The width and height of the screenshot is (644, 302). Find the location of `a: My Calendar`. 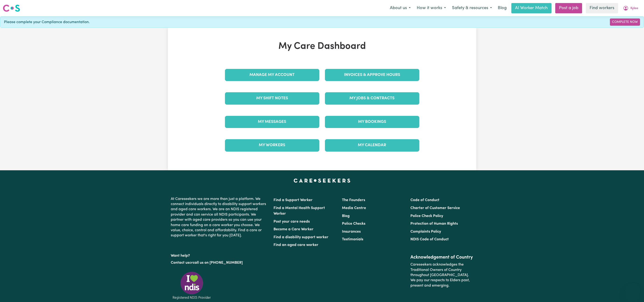

a: My Calendar is located at coordinates (372, 145).